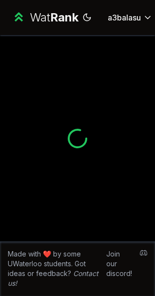  Describe the element at coordinates (64, 17) in the screenshot. I see `span: Rank` at that location.